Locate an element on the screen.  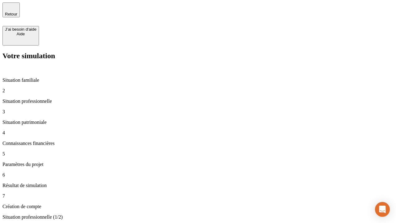
p: Paramètres du projet is located at coordinates (198, 164).